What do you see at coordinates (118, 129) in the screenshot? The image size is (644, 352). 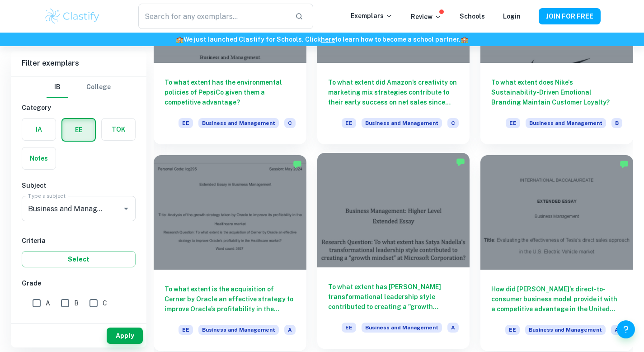 I see `button: TOK` at bounding box center [118, 129].